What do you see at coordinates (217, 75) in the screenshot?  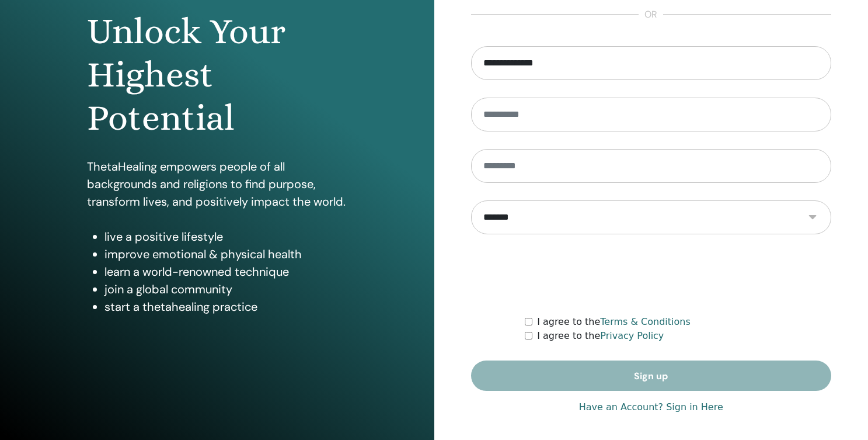 I see `h1: Unlock Your Highest Potential` at bounding box center [217, 75].